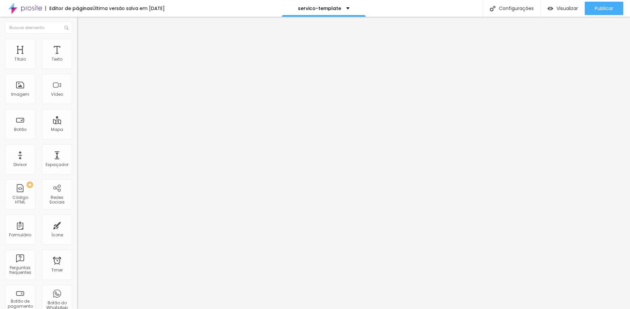 This screenshot has height=309, width=630. I want to click on div: Redes Sociais, so click(57, 200).